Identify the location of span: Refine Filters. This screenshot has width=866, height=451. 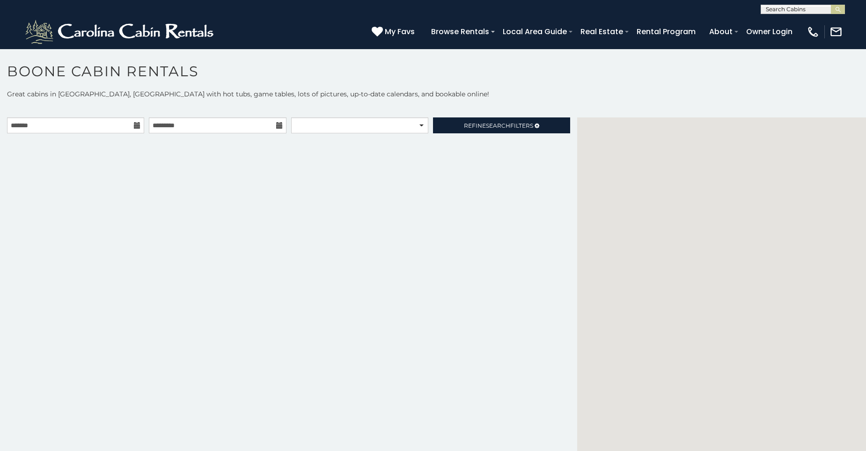
(498, 125).